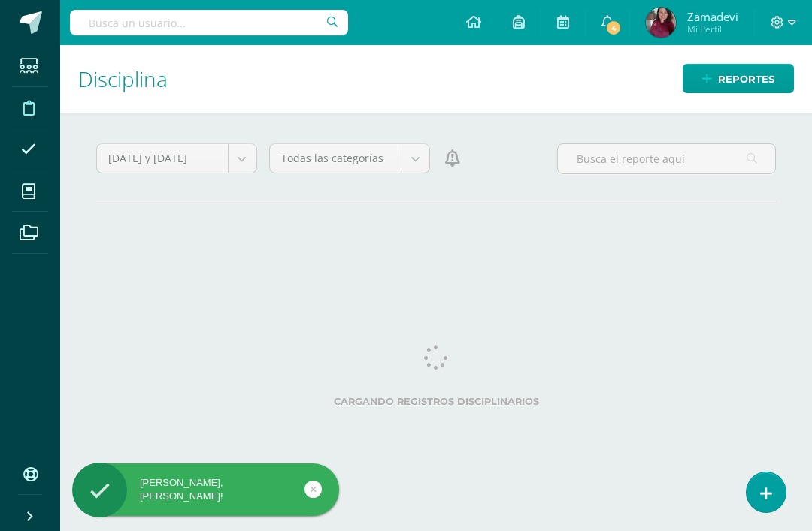 The height and width of the screenshot is (531, 812). What do you see at coordinates (712, 28) in the screenshot?
I see `span: Mi Perfil` at bounding box center [712, 28].